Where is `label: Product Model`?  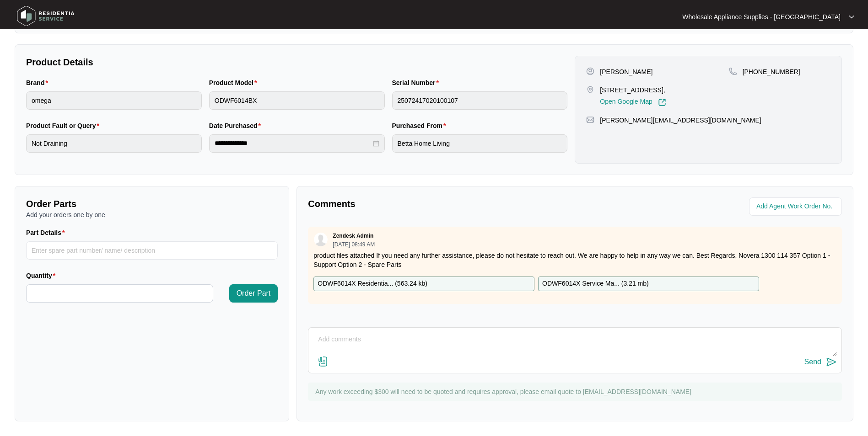
label: Product Model is located at coordinates (235, 83).